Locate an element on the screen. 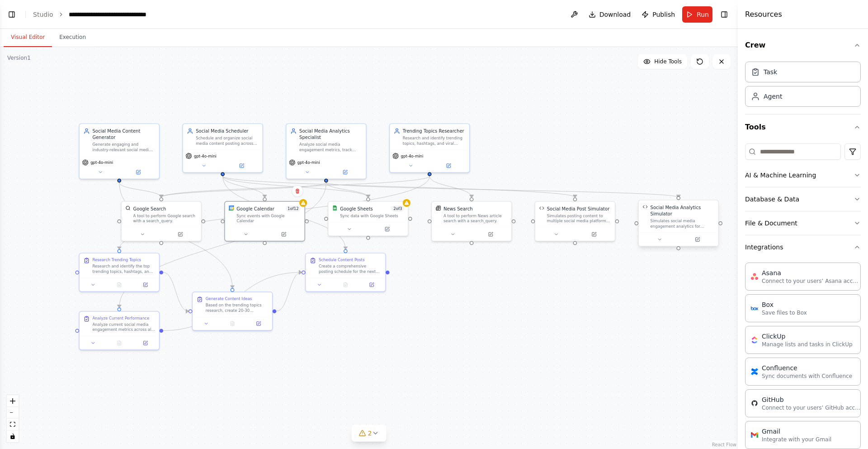 Image resolution: width=868 pixels, height=449 pixels. button: Show left sidebar is located at coordinates (11, 15).